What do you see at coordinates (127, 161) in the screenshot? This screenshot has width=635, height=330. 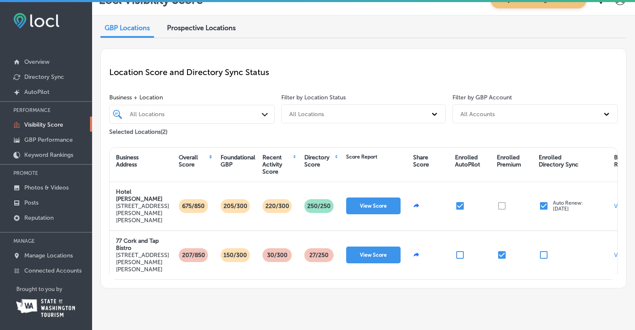 I see `div: Business Address` at bounding box center [127, 161].